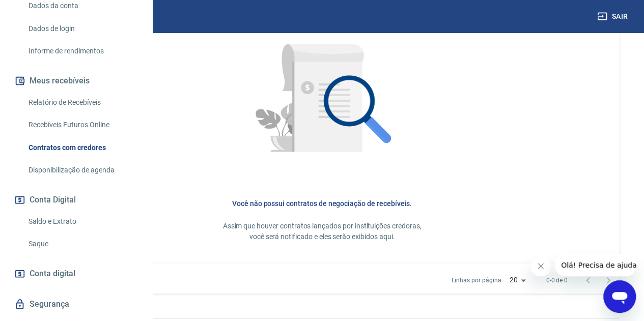 The image size is (644, 321). I want to click on button: Sair, so click(613, 16).